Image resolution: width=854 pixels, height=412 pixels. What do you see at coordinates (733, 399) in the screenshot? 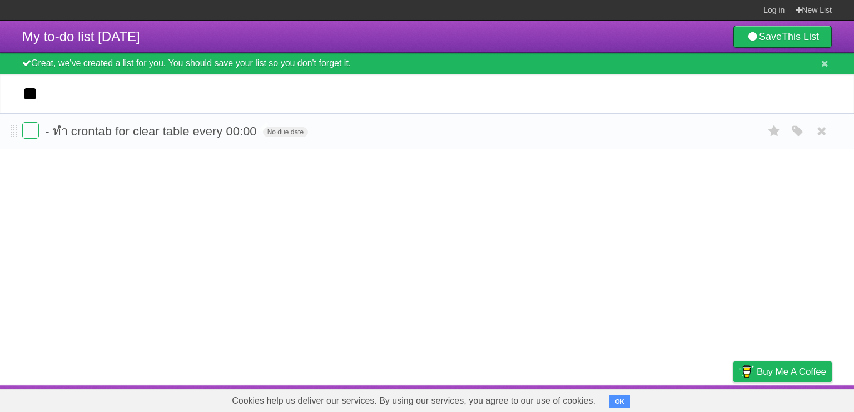
I see `a: Privacy` at bounding box center [733, 399].